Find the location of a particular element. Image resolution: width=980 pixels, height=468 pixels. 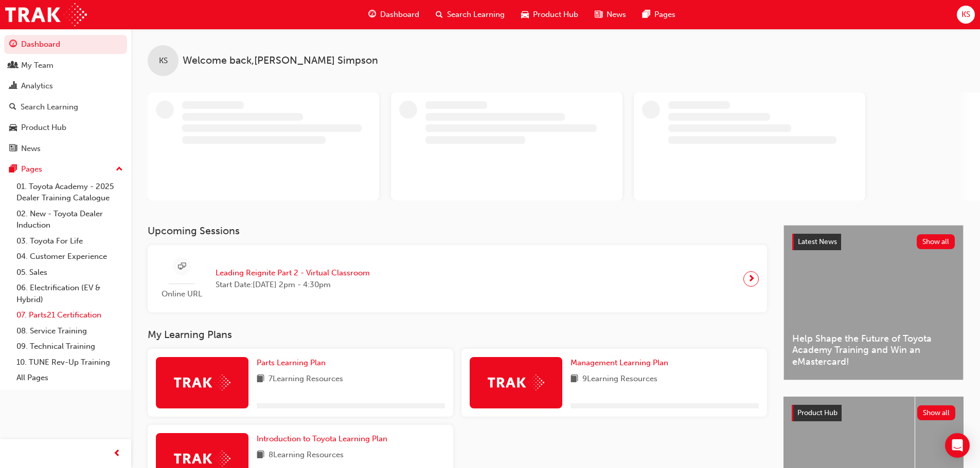

span: 9 Learning Resources is located at coordinates (620, 379).